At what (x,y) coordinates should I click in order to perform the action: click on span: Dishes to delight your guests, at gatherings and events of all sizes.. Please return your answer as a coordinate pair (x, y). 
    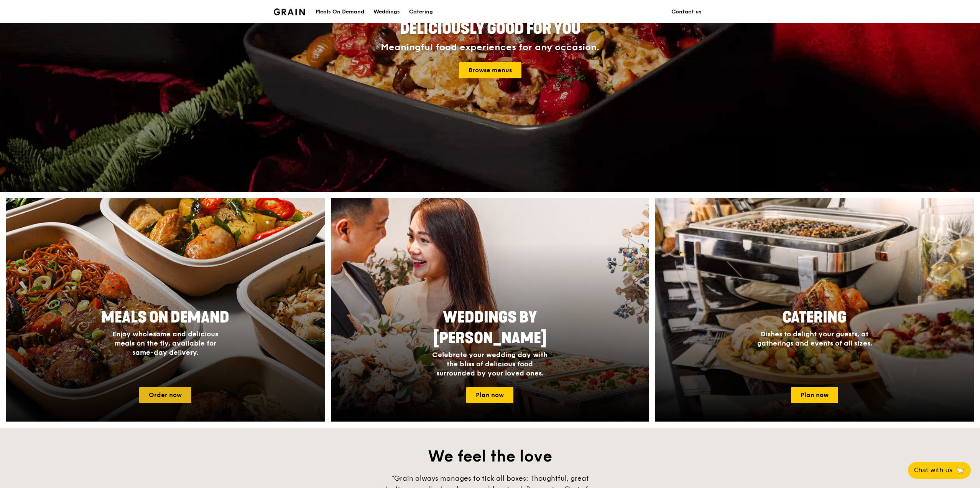
    Looking at the image, I should click on (815, 338).